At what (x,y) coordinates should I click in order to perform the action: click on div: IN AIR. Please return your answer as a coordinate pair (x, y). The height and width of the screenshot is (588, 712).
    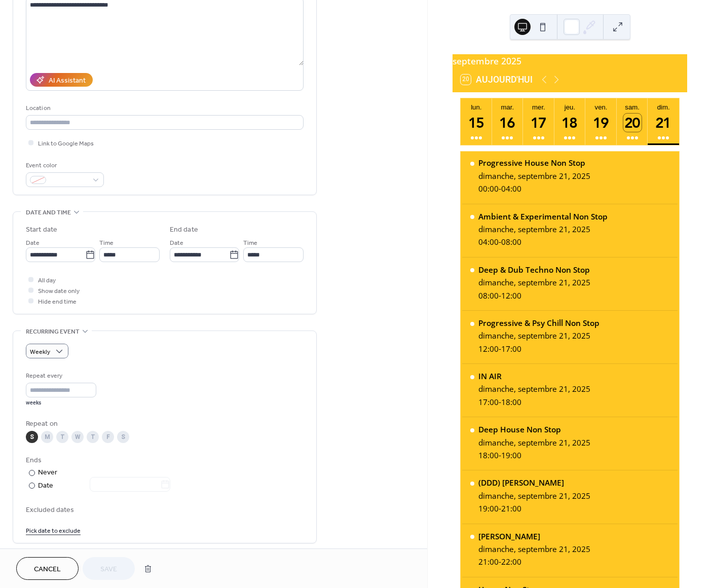
    Looking at the image, I should click on (534, 376).